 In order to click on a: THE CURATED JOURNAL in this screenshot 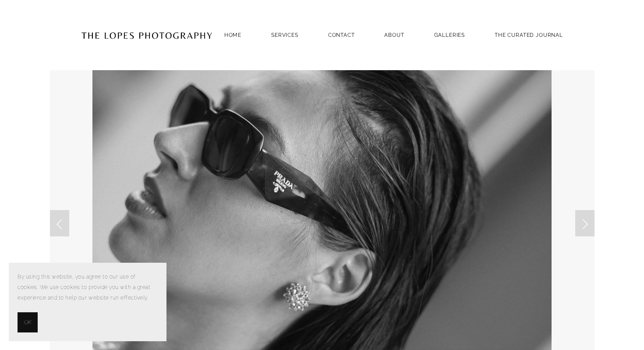, I will do `click(529, 35)`.